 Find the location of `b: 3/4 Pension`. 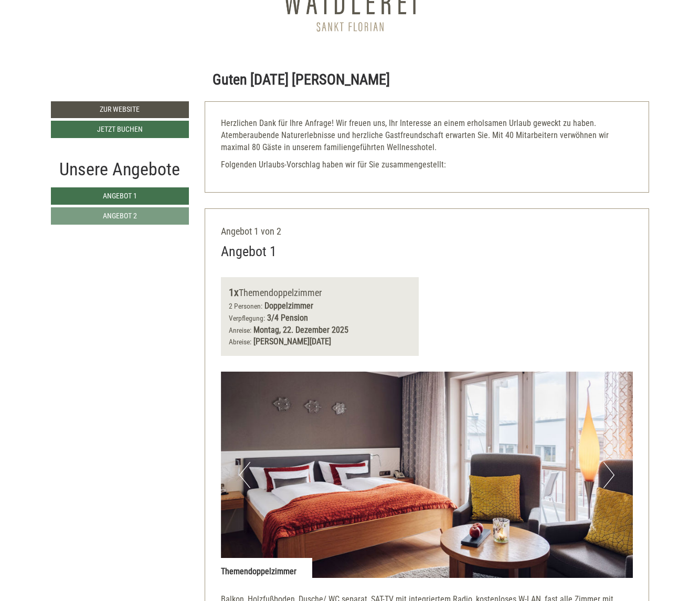

b: 3/4 Pension is located at coordinates (287, 317).